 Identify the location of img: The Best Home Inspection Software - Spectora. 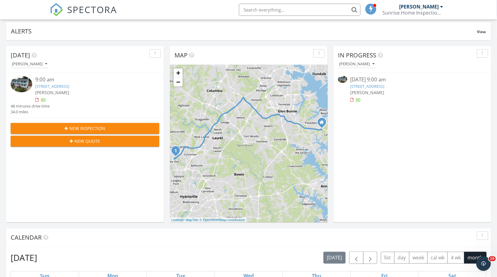
(57, 10).